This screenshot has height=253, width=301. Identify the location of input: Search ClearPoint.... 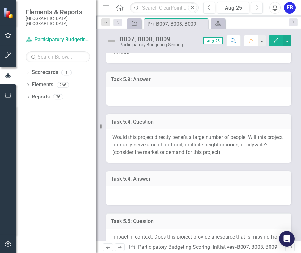
(164, 8).